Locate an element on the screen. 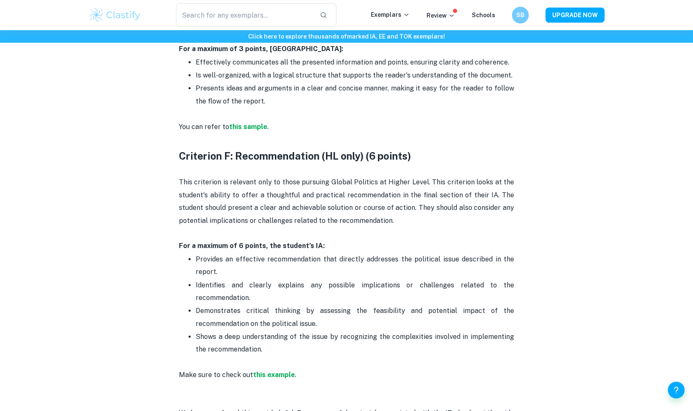 The height and width of the screenshot is (411, 693). a: this sample is located at coordinates (248, 127).